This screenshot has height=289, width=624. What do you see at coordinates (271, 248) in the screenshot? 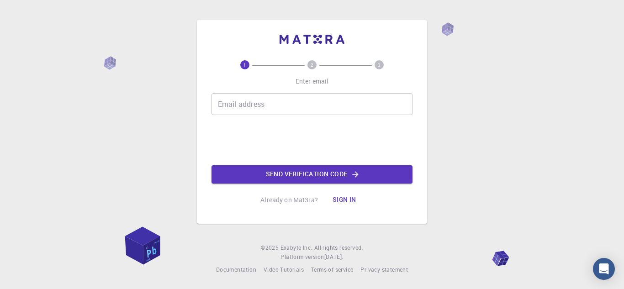
I see `span: © 2025` at bounding box center [271, 248].